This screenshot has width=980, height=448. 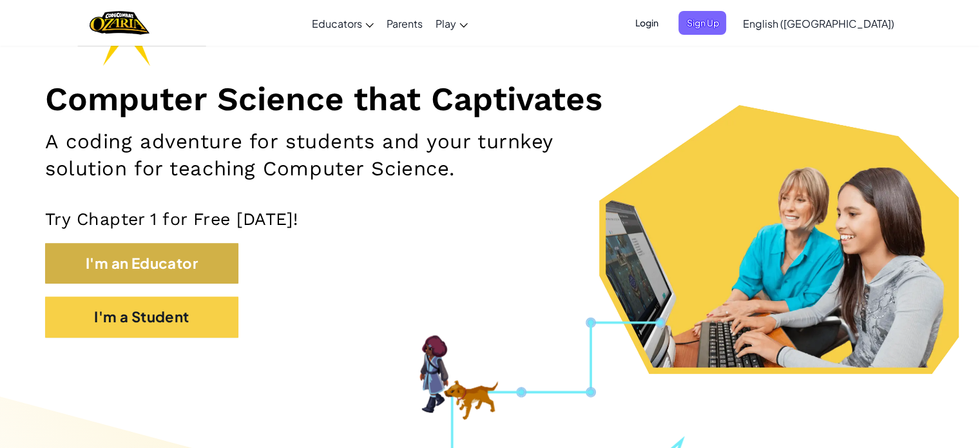 What do you see at coordinates (337, 23) in the screenshot?
I see `span: Educators` at bounding box center [337, 23].